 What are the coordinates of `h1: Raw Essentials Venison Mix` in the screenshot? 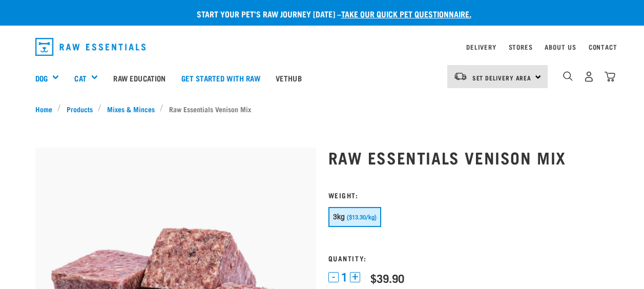 It's located at (469, 157).